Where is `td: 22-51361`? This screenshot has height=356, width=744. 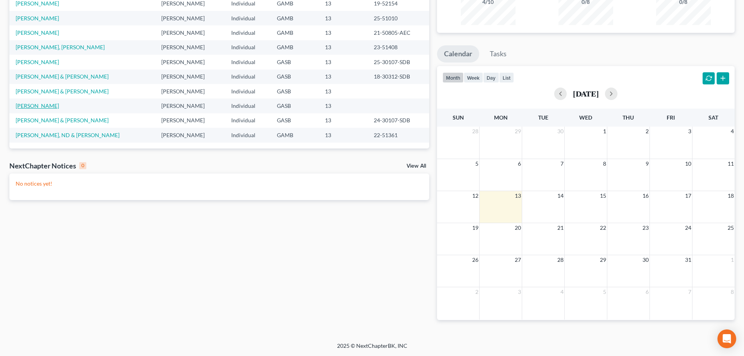 td: 22-51361 is located at coordinates (398, 135).